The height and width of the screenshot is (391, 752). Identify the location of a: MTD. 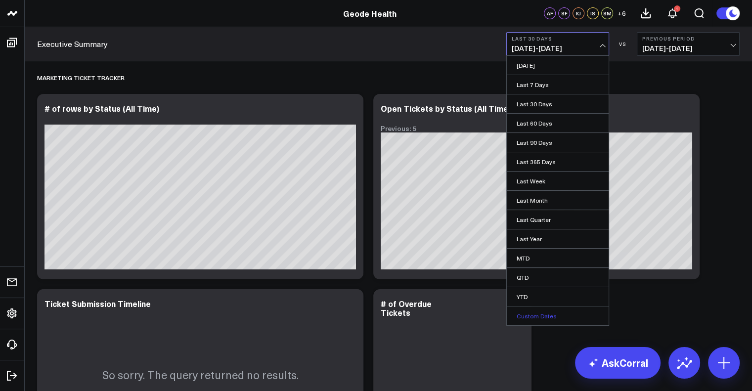
(557, 258).